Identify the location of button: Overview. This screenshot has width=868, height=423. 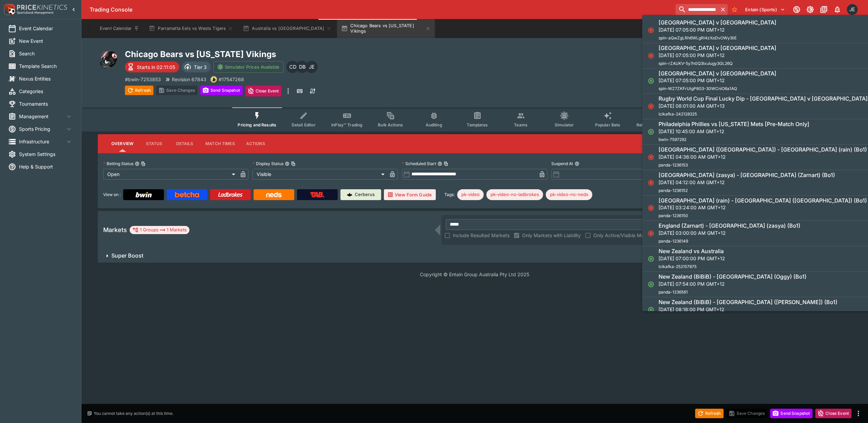
(122, 144).